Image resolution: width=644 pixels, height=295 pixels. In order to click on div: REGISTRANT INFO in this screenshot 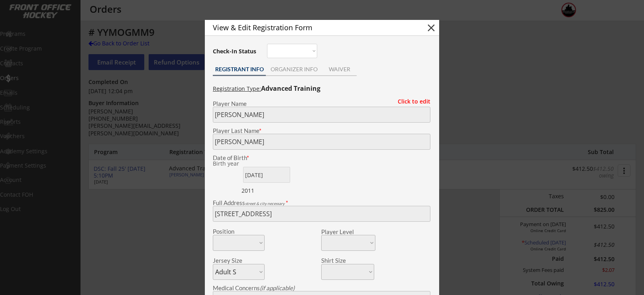, I will do `click(239, 69)`.